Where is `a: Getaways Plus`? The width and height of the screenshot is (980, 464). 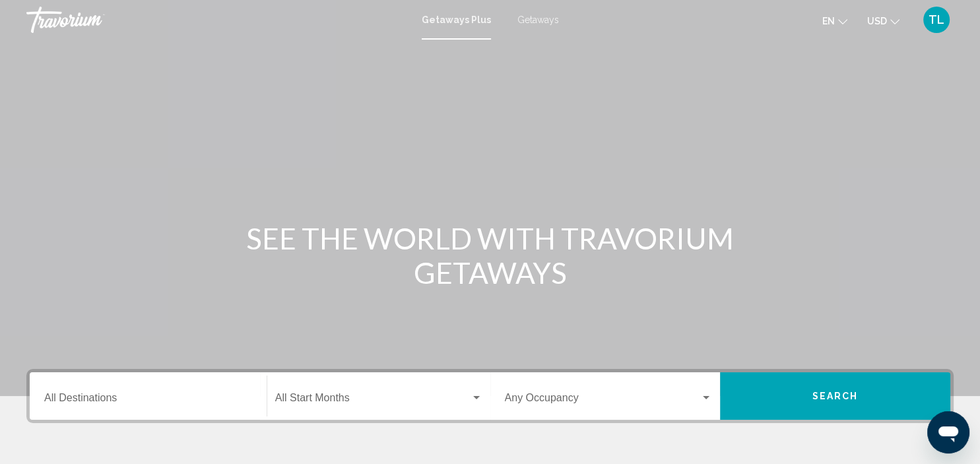 a: Getaways Plus is located at coordinates (456, 20).